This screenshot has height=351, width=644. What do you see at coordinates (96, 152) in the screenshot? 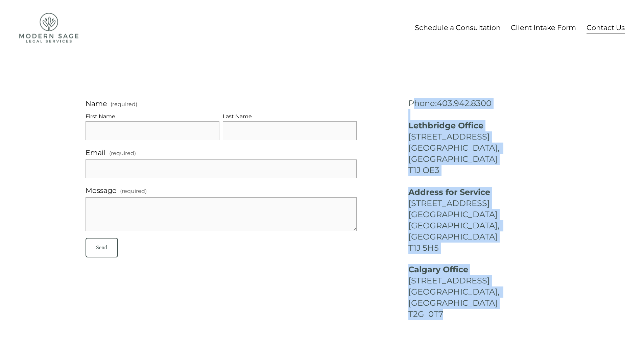
I see `span: Email` at bounding box center [96, 152].